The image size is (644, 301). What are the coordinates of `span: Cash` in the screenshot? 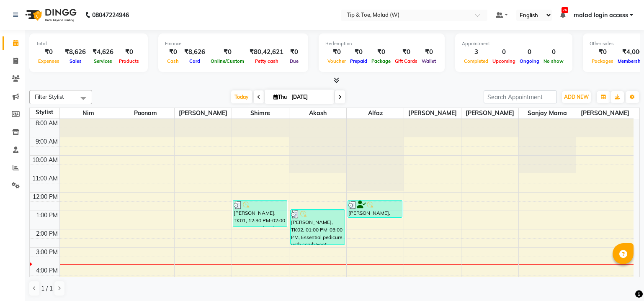 It's located at (173, 61).